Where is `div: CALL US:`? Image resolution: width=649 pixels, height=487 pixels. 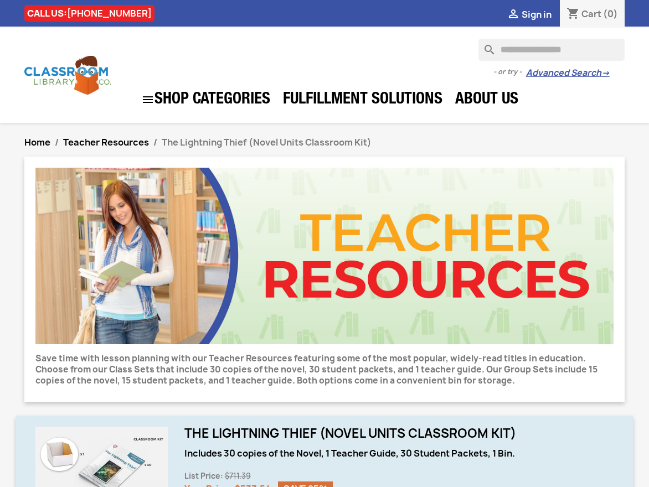 div: CALL US: is located at coordinates (89, 13).